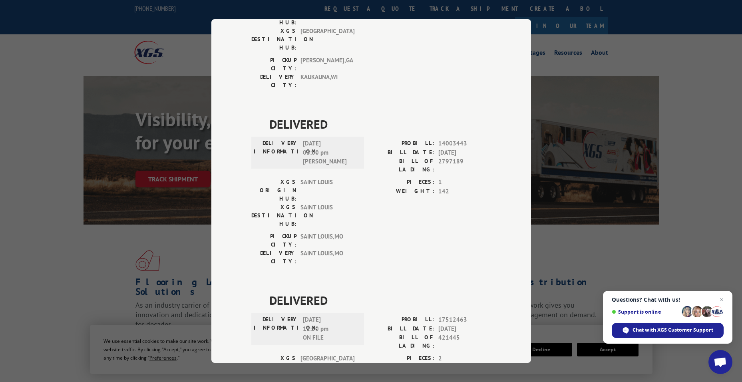 The width and height of the screenshot is (742, 382). Describe the element at coordinates (722, 300) in the screenshot. I see `span: Close chat` at that location.